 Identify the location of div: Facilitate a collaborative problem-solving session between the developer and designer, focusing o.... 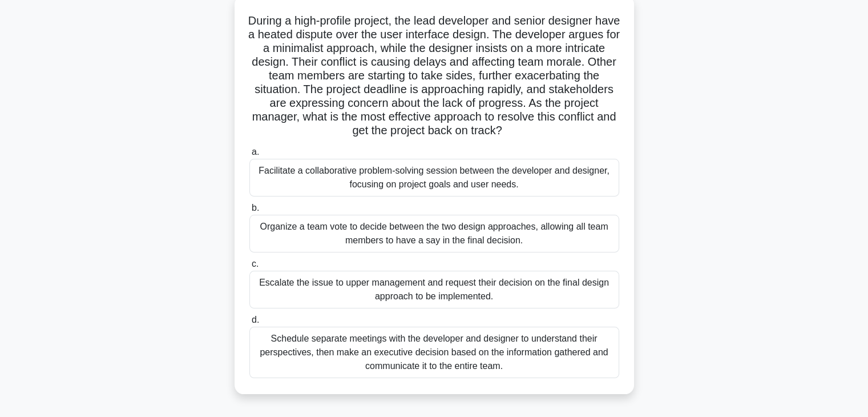
(435, 178).